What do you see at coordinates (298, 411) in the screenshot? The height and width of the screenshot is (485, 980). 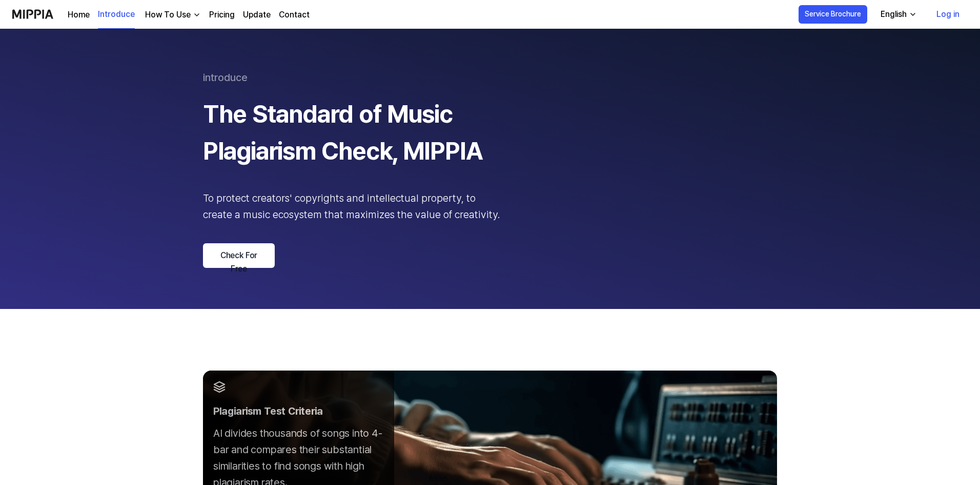 I see `div: Plagiarism Test Criteria` at bounding box center [298, 411].